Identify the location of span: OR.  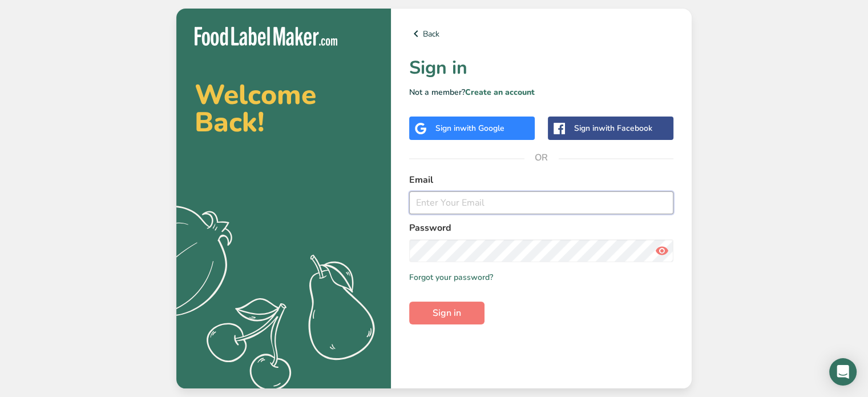
(541, 158).